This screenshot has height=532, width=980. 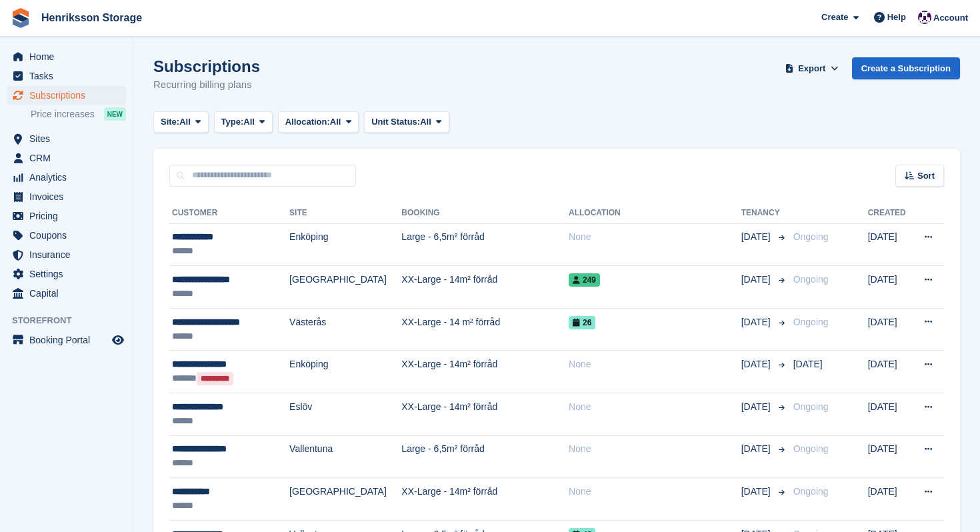 I want to click on span: Tasks, so click(x=69, y=76).